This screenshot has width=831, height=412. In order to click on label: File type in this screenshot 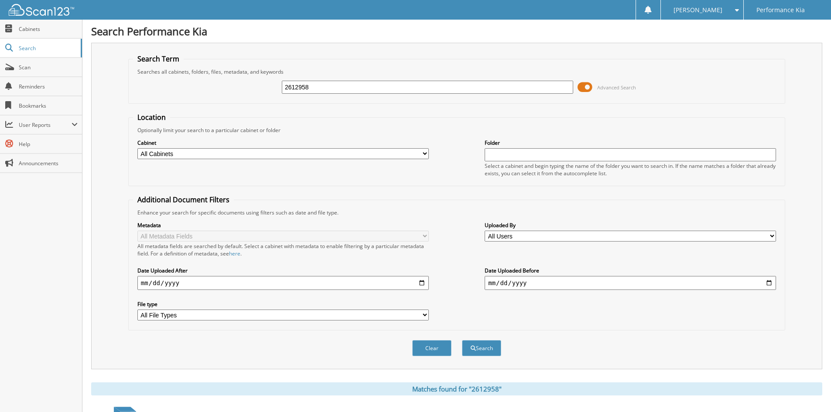, I will do `click(283, 304)`.